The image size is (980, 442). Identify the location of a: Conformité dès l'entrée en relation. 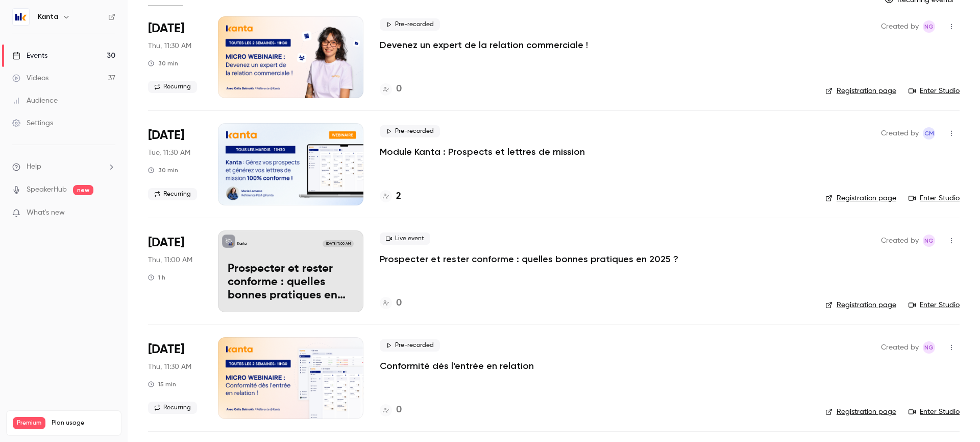
(457, 366).